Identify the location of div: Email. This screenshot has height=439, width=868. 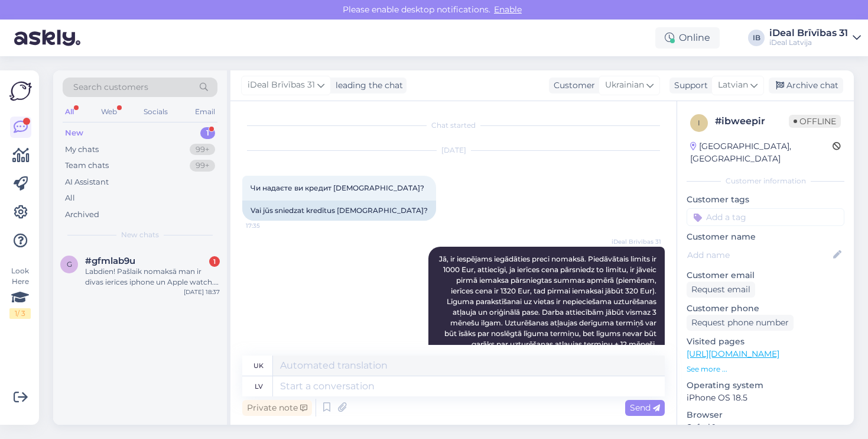
(205, 112).